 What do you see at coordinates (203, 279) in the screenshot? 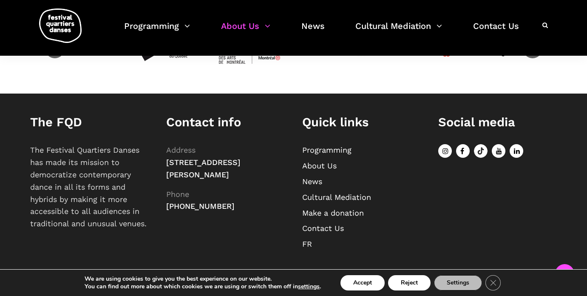
I see `p: We are using cookies to give you the best experience on our website.` at bounding box center [203, 279].